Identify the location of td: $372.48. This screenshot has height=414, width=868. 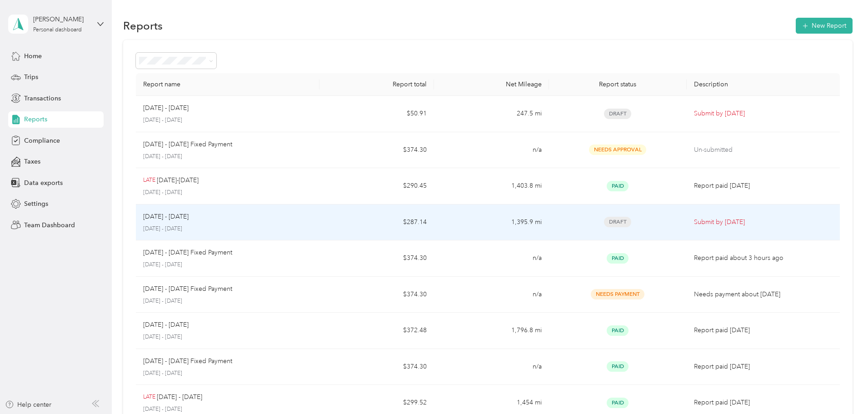
(377, 331).